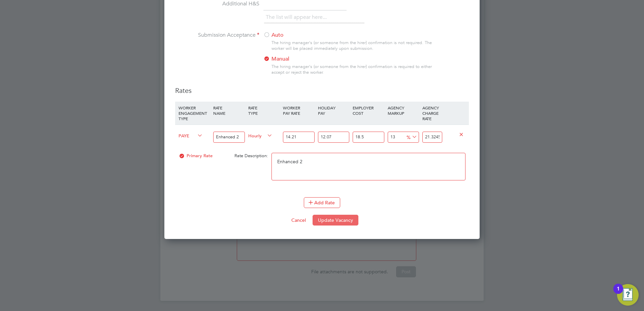  I want to click on span: Hourly, so click(260, 135).